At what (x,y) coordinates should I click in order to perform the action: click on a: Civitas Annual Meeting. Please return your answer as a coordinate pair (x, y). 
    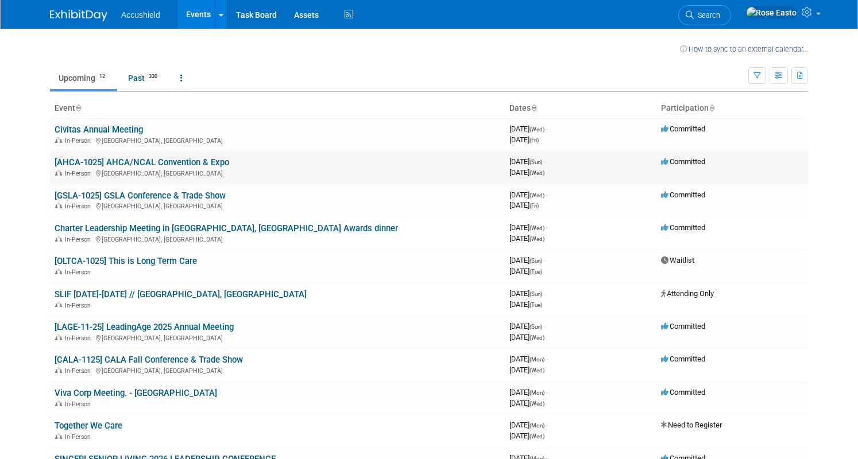
    Looking at the image, I should click on (99, 130).